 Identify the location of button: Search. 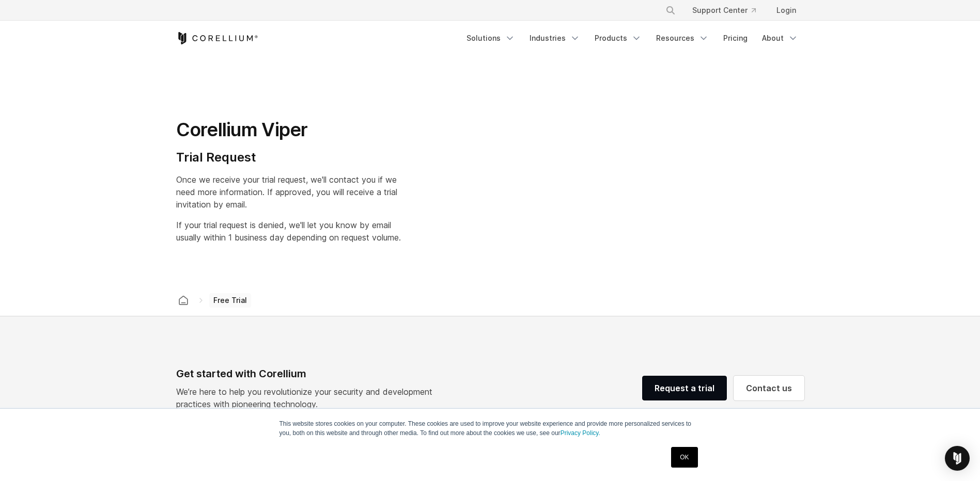
(670, 10).